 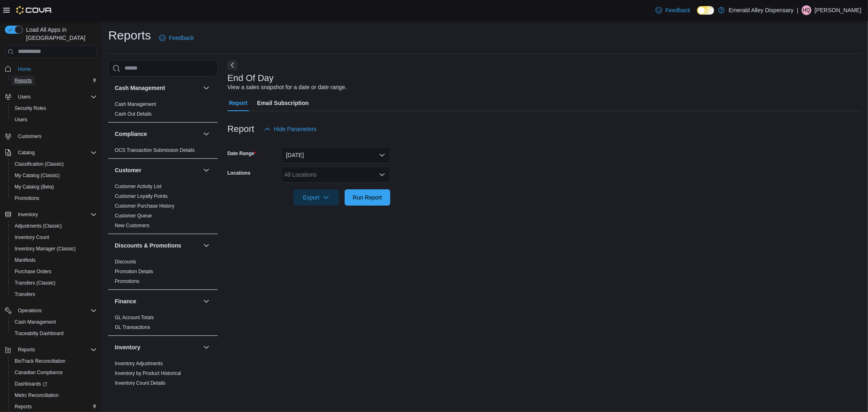 I want to click on a: Customer Queue, so click(x=133, y=216).